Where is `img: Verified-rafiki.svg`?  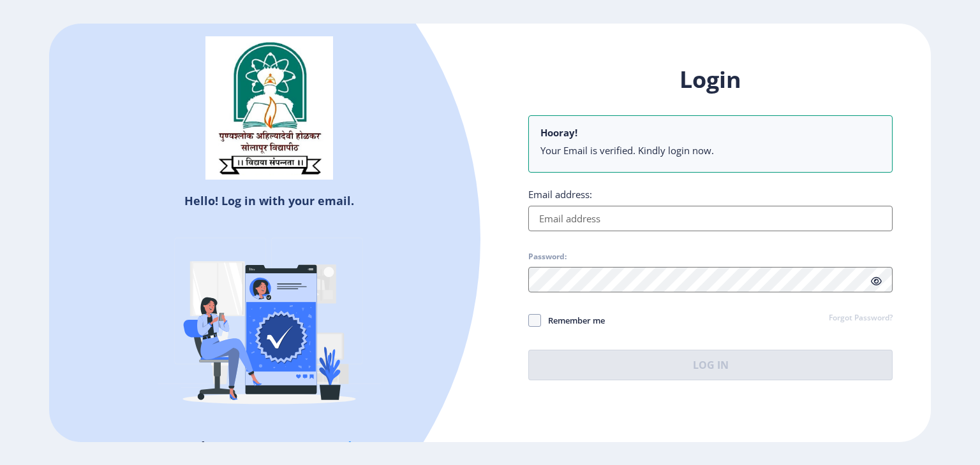
img: Verified-rafiki.svg is located at coordinates (269, 325).